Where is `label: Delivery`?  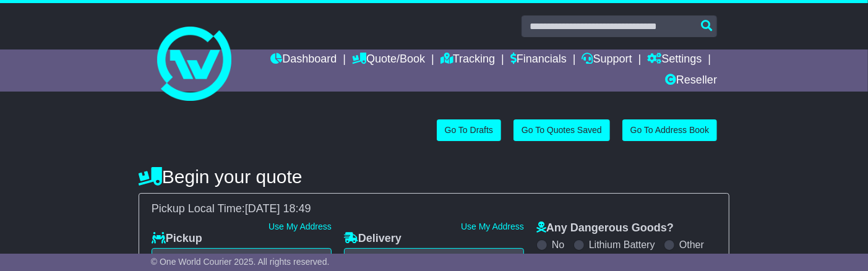 label: Delivery is located at coordinates (372, 239).